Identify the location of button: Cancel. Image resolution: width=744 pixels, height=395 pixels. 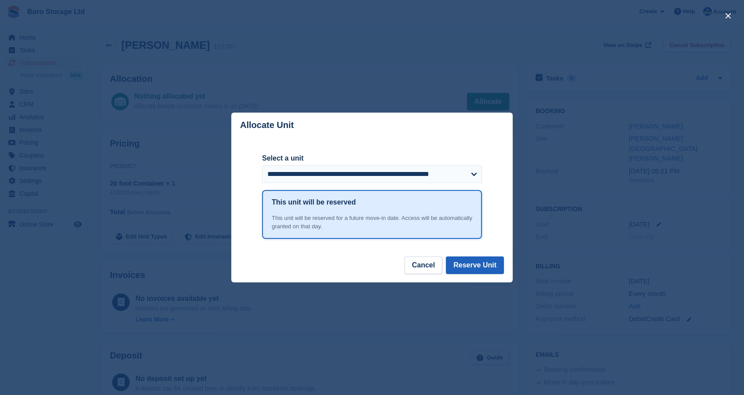
(424, 265).